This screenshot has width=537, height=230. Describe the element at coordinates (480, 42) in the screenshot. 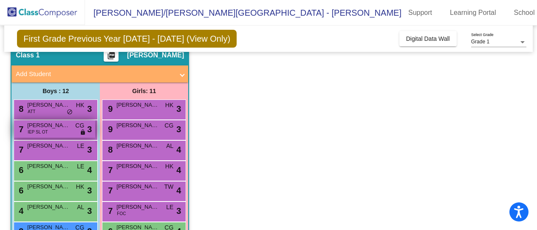

I see `span: Grade 1` at that location.